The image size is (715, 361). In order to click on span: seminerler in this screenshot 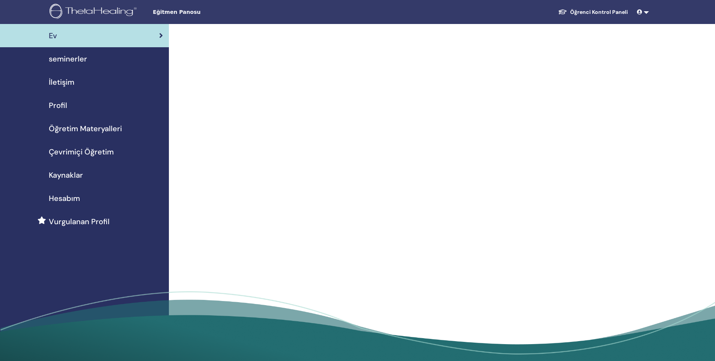, I will do `click(68, 59)`.